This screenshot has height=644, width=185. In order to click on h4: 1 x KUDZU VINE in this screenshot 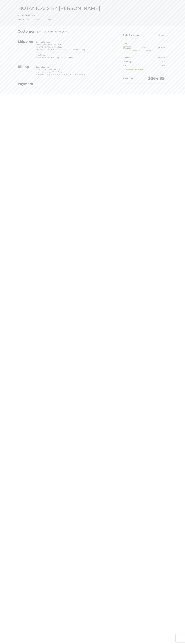, I will do `click(143, 47)`.